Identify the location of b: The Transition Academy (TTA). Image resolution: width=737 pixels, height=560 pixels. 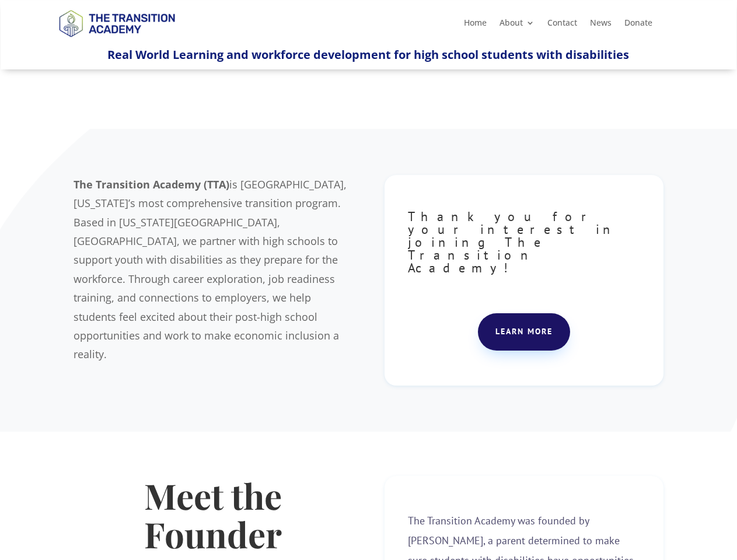
(151, 184).